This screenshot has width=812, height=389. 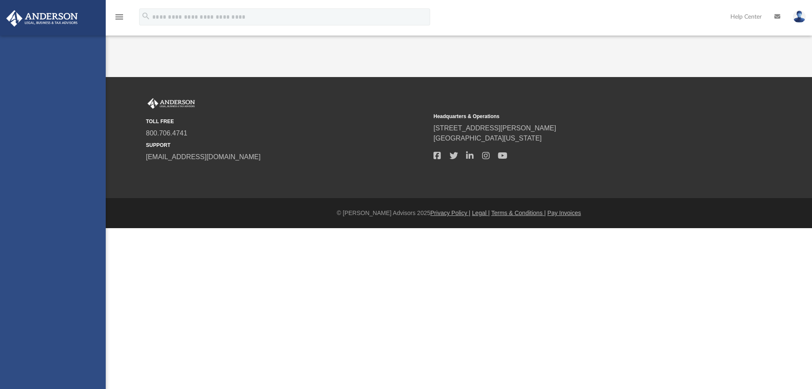 What do you see at coordinates (287, 145) in the screenshot?
I see `small: SUPPORT` at bounding box center [287, 145].